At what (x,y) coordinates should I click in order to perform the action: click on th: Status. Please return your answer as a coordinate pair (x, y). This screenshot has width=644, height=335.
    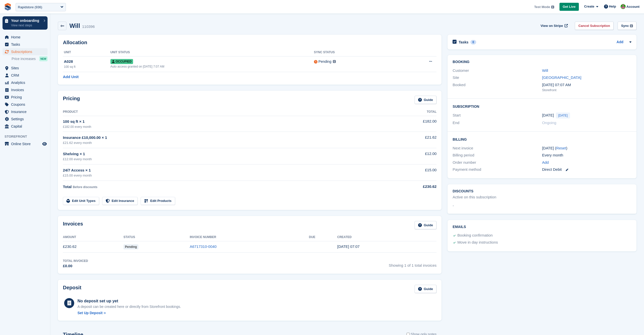
    Looking at the image, I should click on (156, 237).